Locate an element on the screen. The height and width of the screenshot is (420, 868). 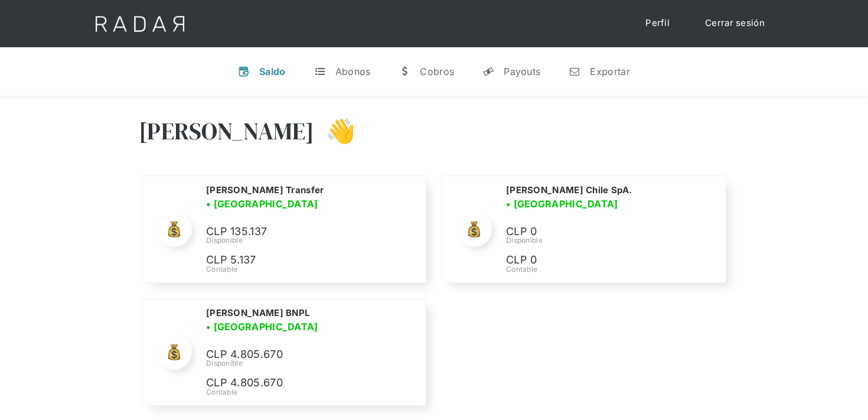
a: Cerrar sesión is located at coordinates (735, 23).